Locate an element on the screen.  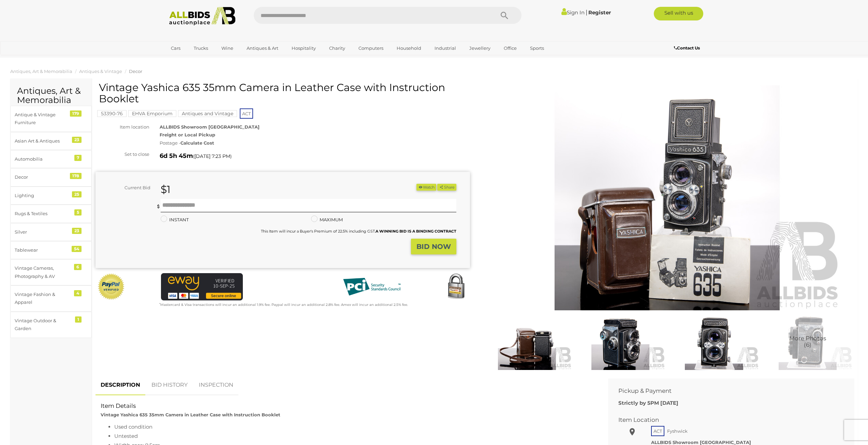
a: Automobilia 7 is located at coordinates (51, 159).